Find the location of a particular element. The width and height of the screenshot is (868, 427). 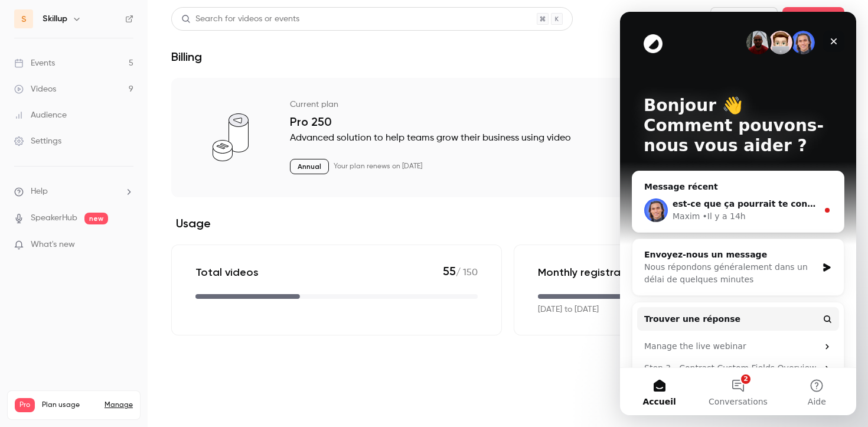

section: billing is located at coordinates (508, 207).